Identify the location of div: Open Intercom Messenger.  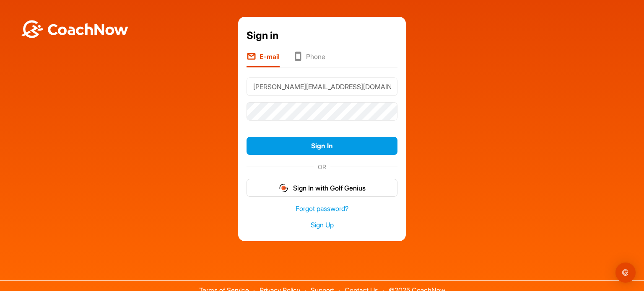
(625, 272).